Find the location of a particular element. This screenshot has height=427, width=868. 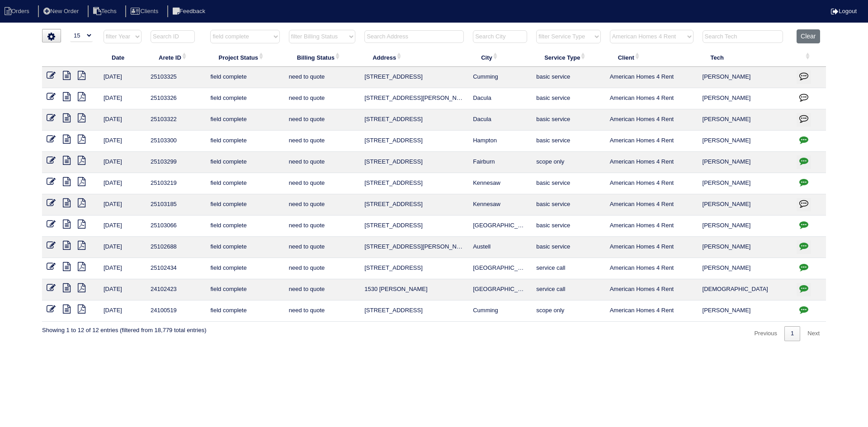

th: Client: activate to sort column ascending is located at coordinates (652, 57).